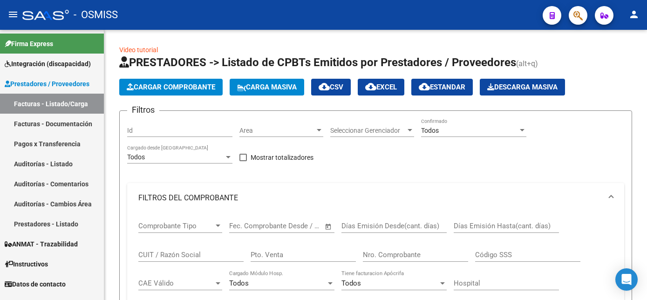  I want to click on span: Cargar Comprobante, so click(171, 87).